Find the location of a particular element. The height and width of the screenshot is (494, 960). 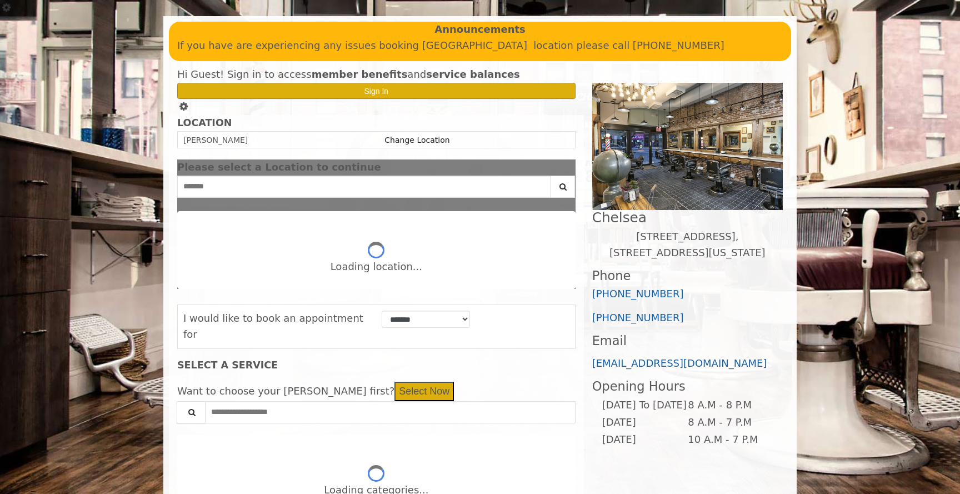

button: Select Now is located at coordinates (424, 391).